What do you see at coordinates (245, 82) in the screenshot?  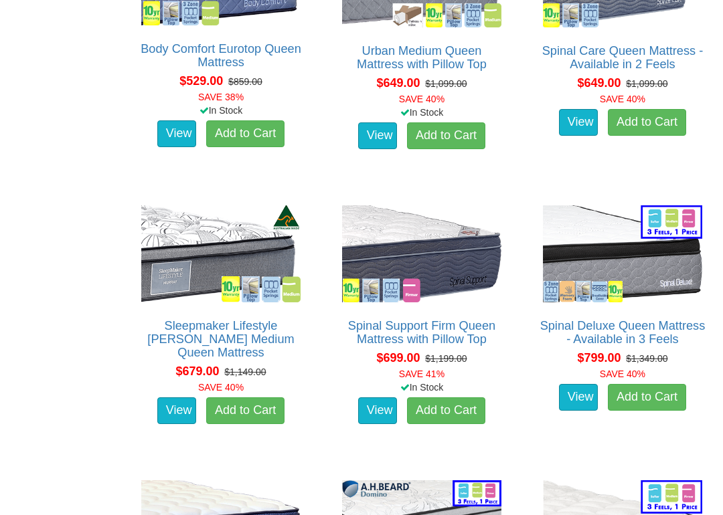 I see `del: $859.00` at bounding box center [245, 82].